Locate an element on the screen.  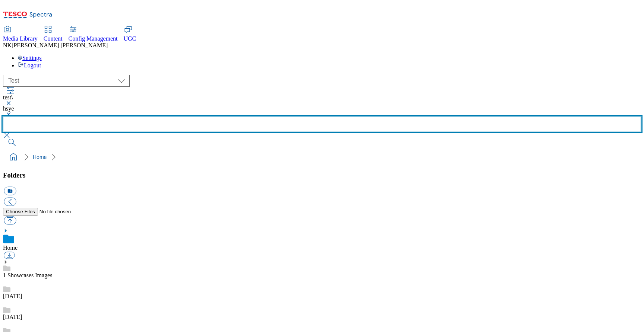
a: UGC is located at coordinates (130, 34).